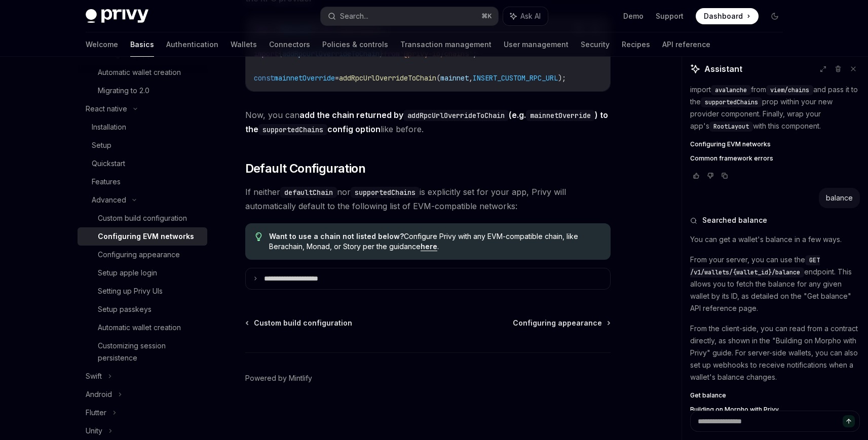  Describe the element at coordinates (106, 182) in the screenshot. I see `div: Features` at that location.